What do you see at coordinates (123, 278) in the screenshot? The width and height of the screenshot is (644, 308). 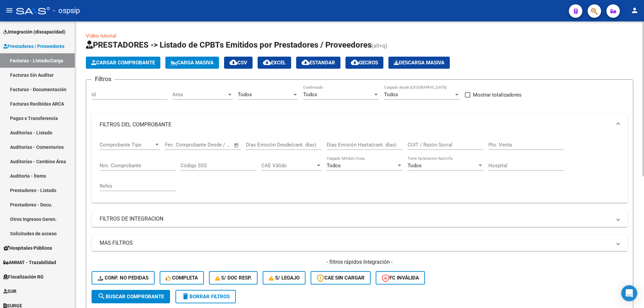 I see `button: Conf. no pedidas` at bounding box center [123, 278].